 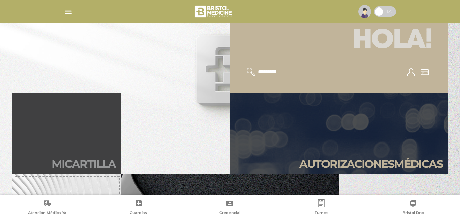 I want to click on h2: Mi car tilla, so click(x=84, y=164).